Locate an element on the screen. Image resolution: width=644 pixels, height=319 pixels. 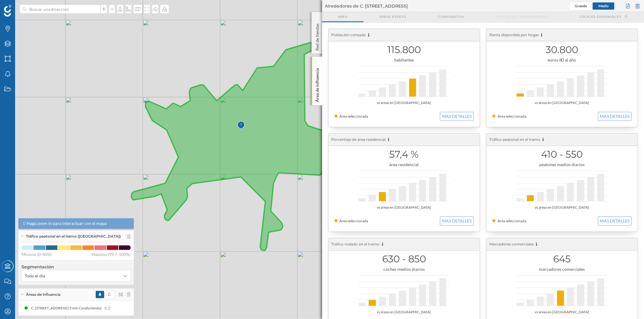
div: marcadores comerciales is located at coordinates (562, 270).